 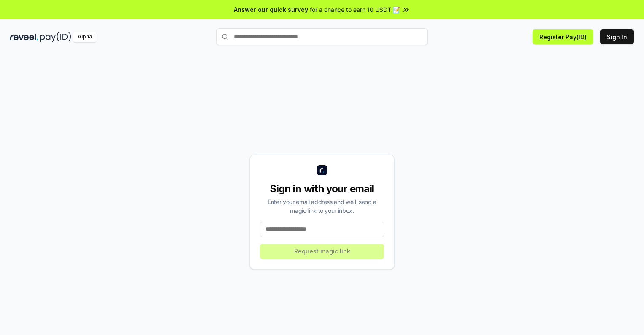 I want to click on span: Answer our quick survey, so click(x=271, y=9).